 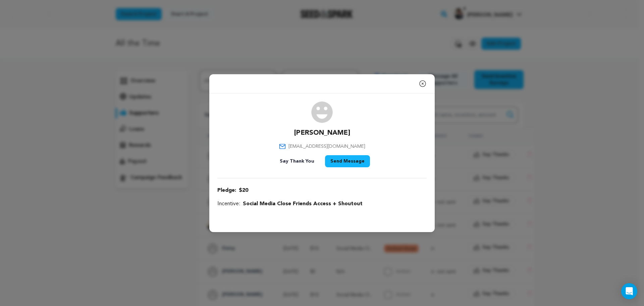 I want to click on span: $20, so click(x=243, y=190).